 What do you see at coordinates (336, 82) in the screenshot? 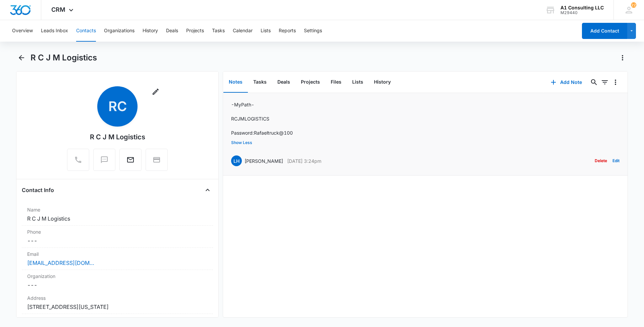
I see `button: Files` at bounding box center [336, 82].